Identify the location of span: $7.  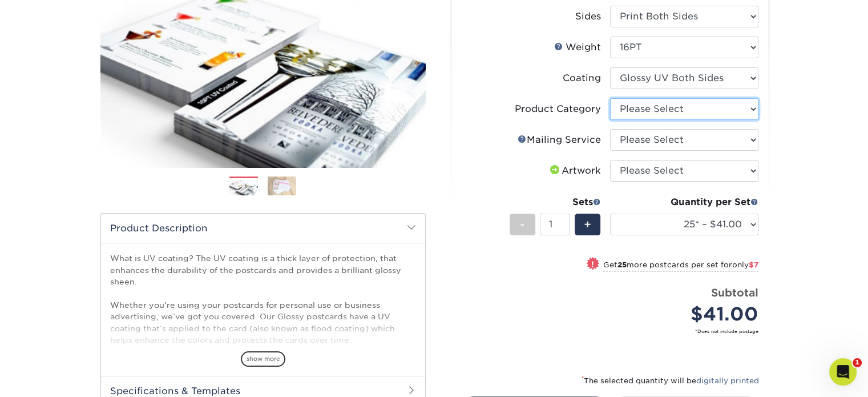
(753, 264).